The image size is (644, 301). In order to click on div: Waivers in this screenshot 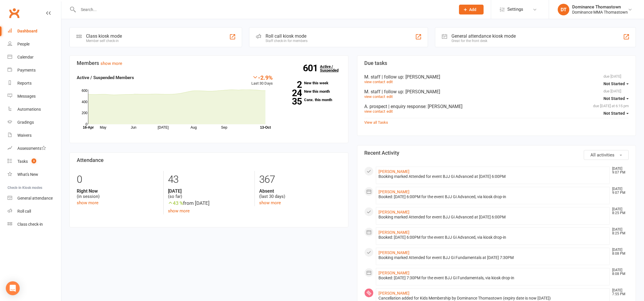, I will do `click(24, 135)`.